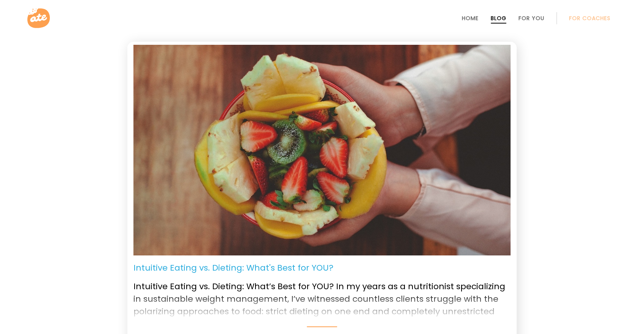 Image resolution: width=644 pixels, height=334 pixels. Describe the element at coordinates (322, 294) in the screenshot. I see `a: Intuitive Eating vs. Dieting: What's Best for YOU? Intuitive Eating vs. Dieting: What’s Best for ...` at that location.